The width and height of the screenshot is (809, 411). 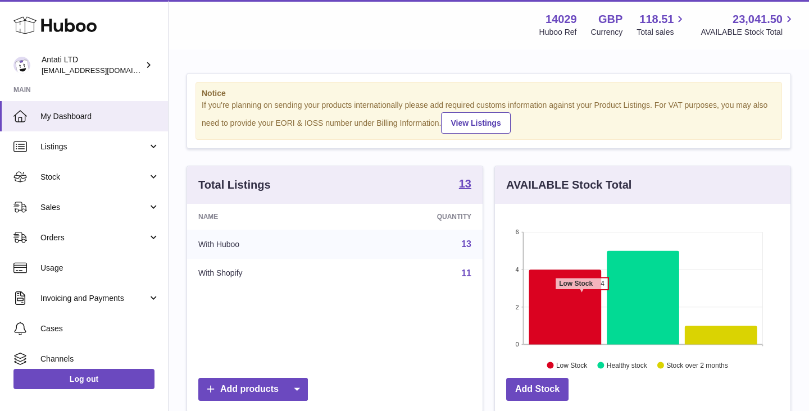 What do you see at coordinates (267, 273) in the screenshot?
I see `td: With Shopify` at bounding box center [267, 273].